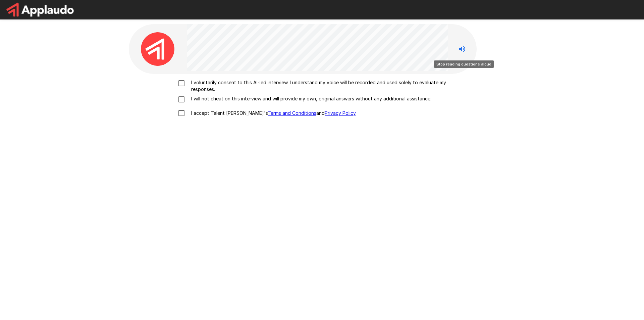 This screenshot has height=320, width=644. I want to click on p: I voluntarily consent to this AI-led interview. I understand my voice will be recorded and used s..., so click(329, 86).